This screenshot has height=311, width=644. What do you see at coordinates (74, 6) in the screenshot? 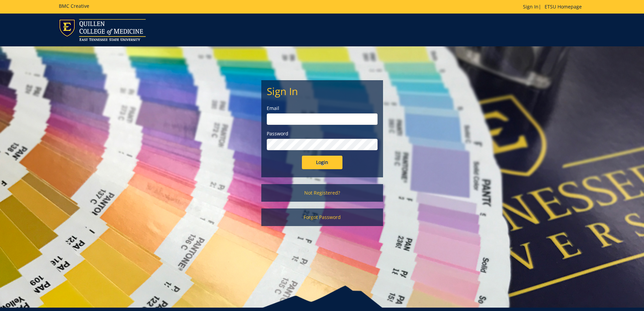
I see `h5: BMC Creative` at bounding box center [74, 6].